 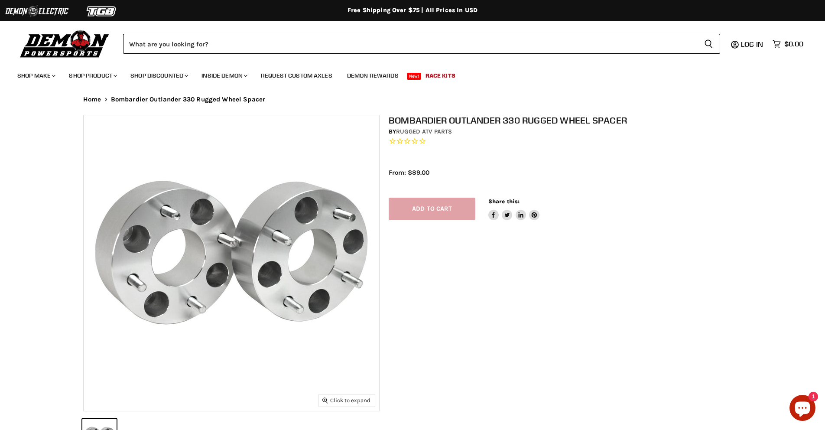 What do you see at coordinates (36, 75) in the screenshot?
I see `a: Shop Make` at bounding box center [36, 75].